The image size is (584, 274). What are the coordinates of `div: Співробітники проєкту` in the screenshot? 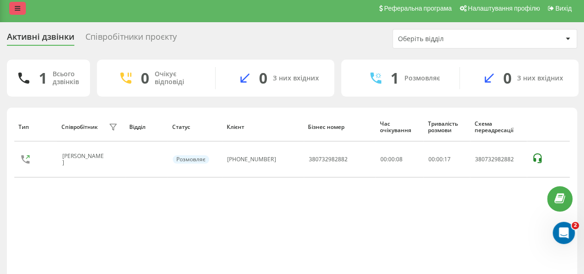 It's located at (131, 39).